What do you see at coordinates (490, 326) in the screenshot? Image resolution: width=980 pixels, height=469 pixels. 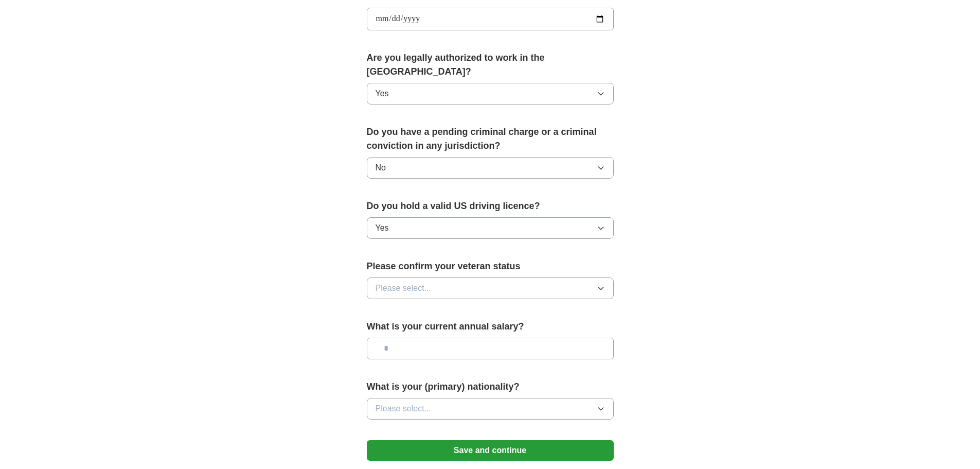 I see `label: What is your current annual salary?` at bounding box center [490, 326].